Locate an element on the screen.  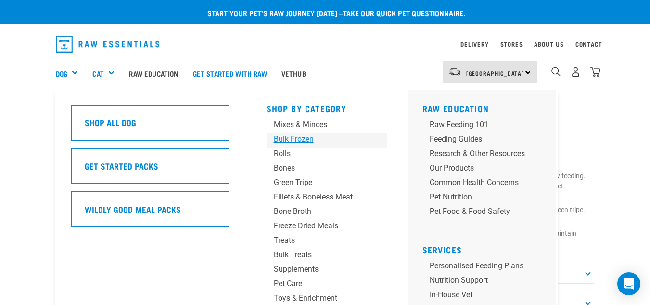
a: Delivery is located at coordinates (474, 44).